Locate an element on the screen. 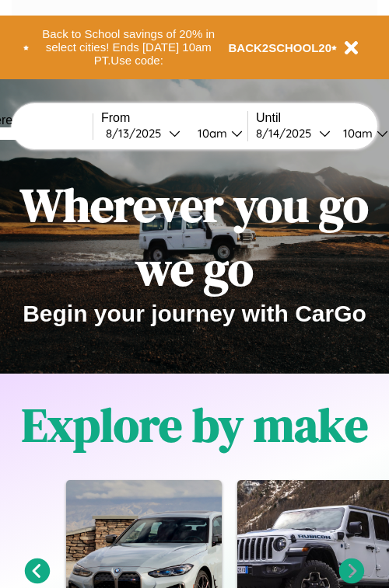 The width and height of the screenshot is (389, 588). div: 8 / 14 / 2025 is located at coordinates (287, 133).